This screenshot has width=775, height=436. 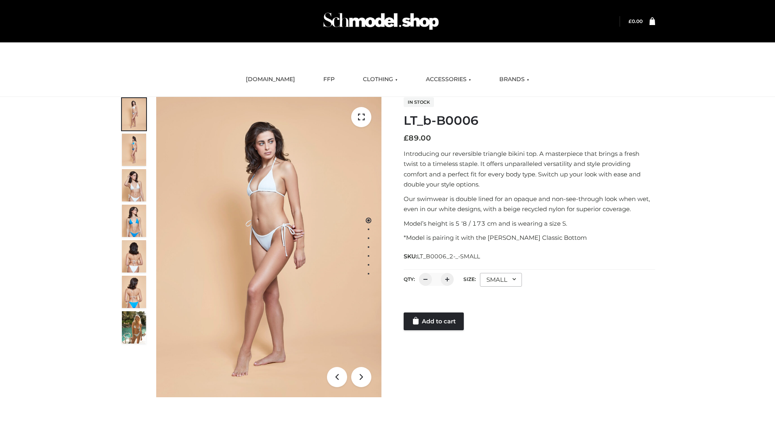 I want to click on a: Add to cart, so click(x=433, y=321).